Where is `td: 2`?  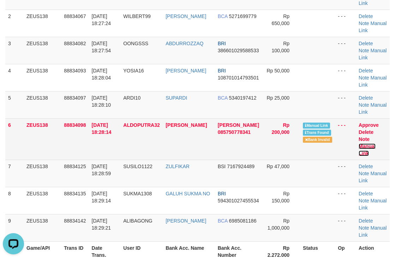
td: 2 is located at coordinates (14, 23).